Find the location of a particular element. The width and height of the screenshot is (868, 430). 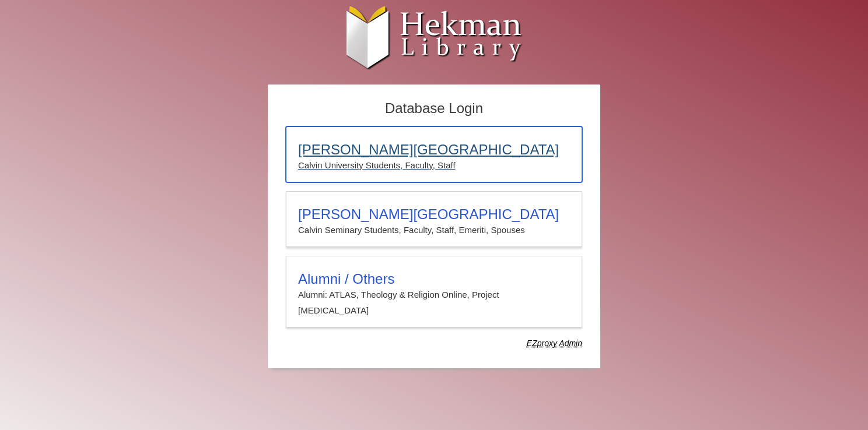

p: Calvin University Students, Faculty, Staff is located at coordinates (434, 166).